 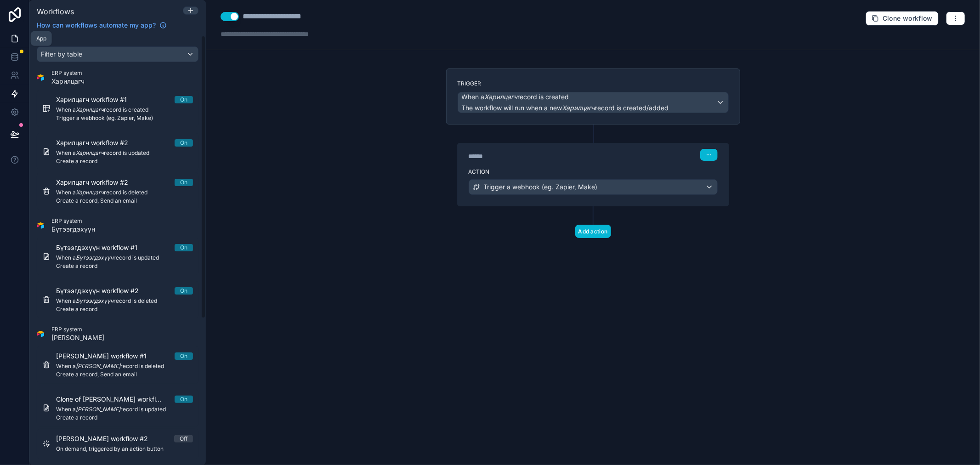 What do you see at coordinates (41, 39) in the screenshot?
I see `div: App` at bounding box center [41, 39].